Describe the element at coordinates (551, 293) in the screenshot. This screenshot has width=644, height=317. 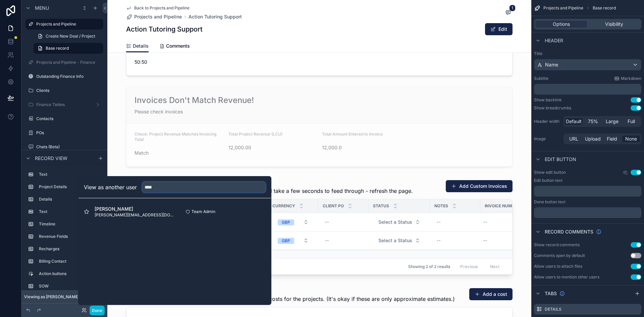
I see `span: Tabs` at that location.